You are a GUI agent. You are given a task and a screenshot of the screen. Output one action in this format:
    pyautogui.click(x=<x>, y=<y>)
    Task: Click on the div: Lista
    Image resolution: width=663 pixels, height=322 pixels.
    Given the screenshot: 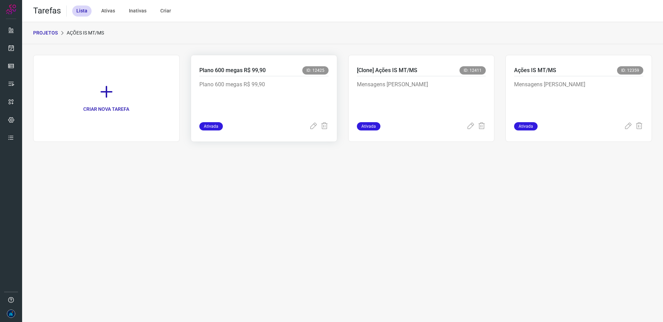 What is the action you would take?
    pyautogui.click(x=82, y=11)
    